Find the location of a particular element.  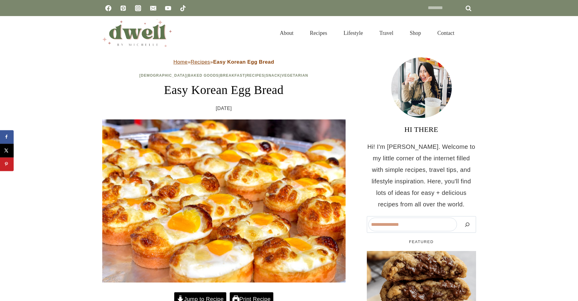

a: Vegetarian is located at coordinates (295, 76).